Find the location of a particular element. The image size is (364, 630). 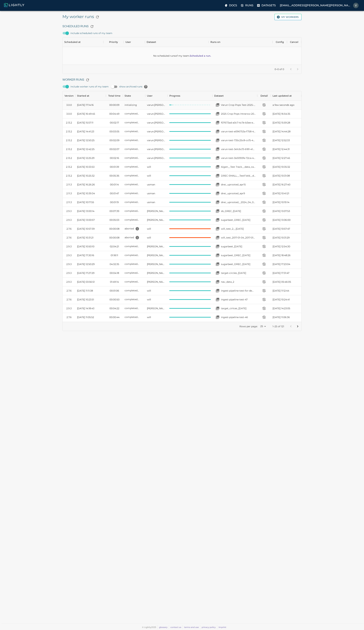

time: 00:00:09 is located at coordinates (114, 105).